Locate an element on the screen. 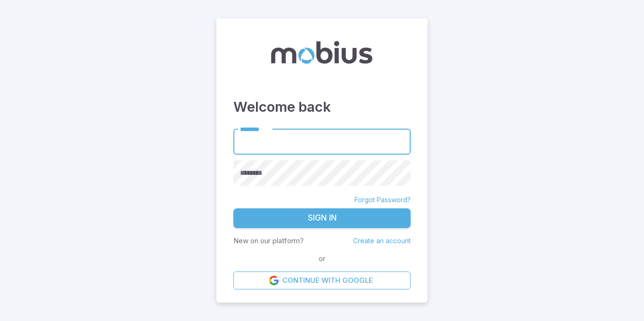  a: Forgot Password? is located at coordinates (382, 200).